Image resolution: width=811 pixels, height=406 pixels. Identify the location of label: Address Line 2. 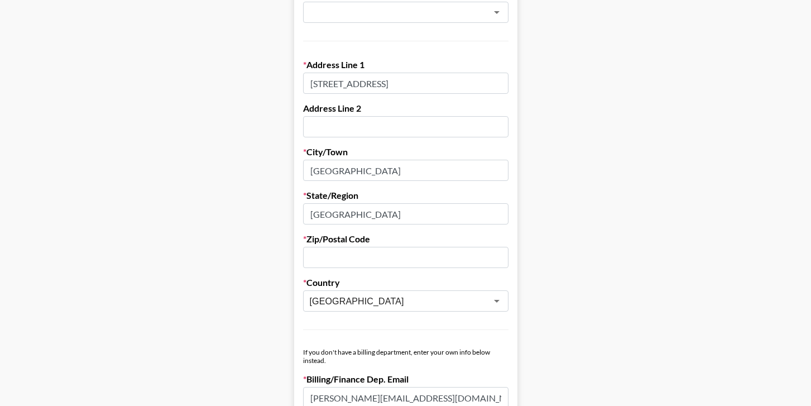
(406, 108).